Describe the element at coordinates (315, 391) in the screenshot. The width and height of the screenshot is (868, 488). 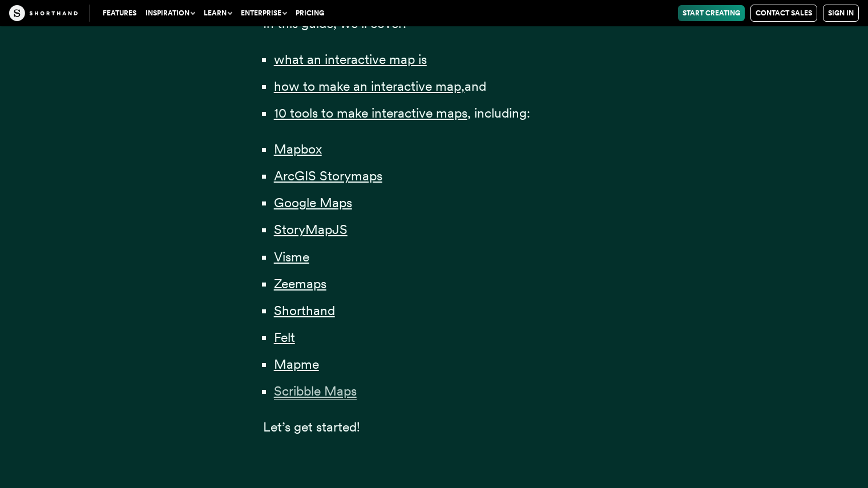
I see `span: Scribble Maps` at that location.